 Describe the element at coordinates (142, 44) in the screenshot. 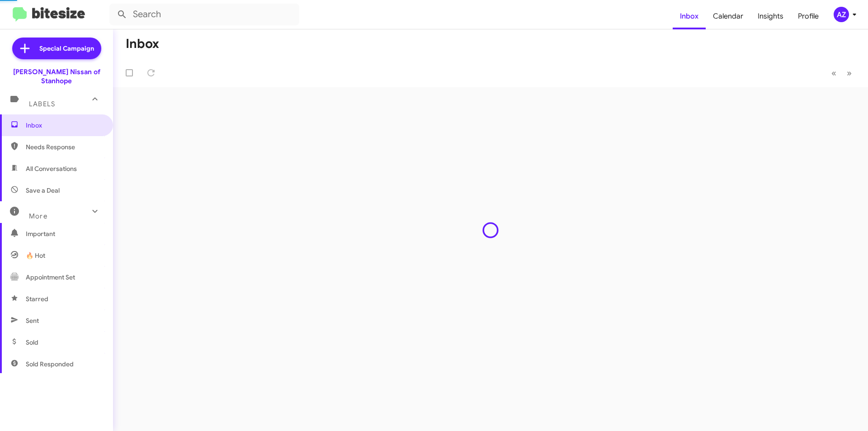

I see `h1: Inbox` at that location.